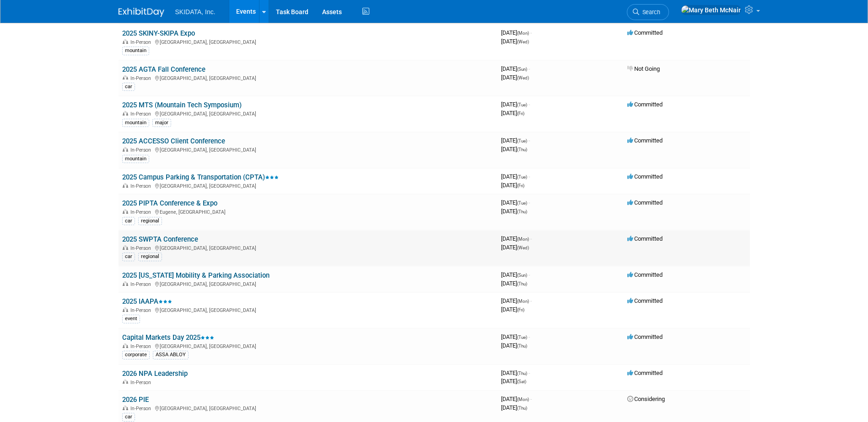 This screenshot has width=868, height=422. Describe the element at coordinates (173, 141) in the screenshot. I see `a: 2025 ACCESSO Client Conference` at that location.